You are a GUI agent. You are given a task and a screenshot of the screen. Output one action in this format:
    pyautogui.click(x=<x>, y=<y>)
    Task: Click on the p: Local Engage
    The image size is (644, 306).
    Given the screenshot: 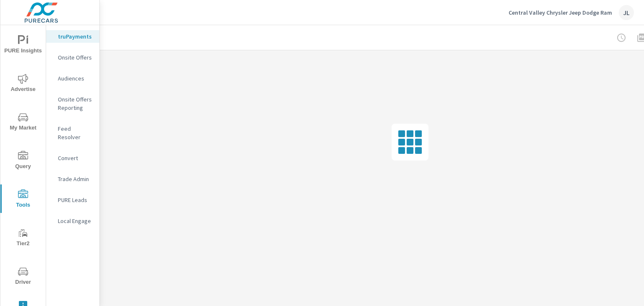 What is the action you would take?
    pyautogui.click(x=75, y=221)
    